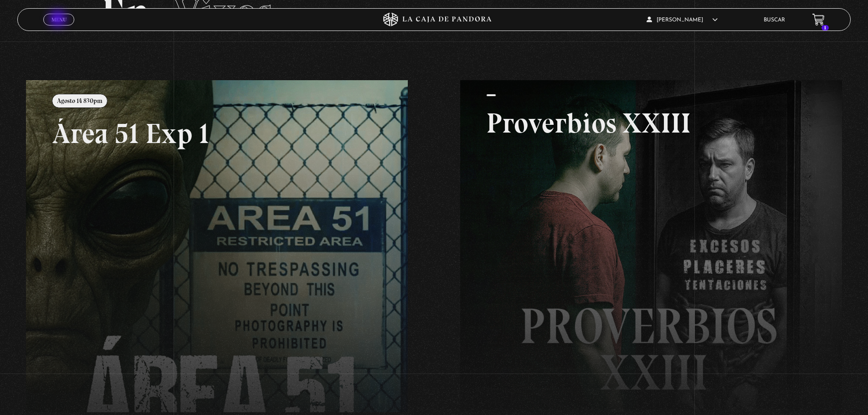 The height and width of the screenshot is (415, 868). I want to click on a: Buscar, so click(774, 20).